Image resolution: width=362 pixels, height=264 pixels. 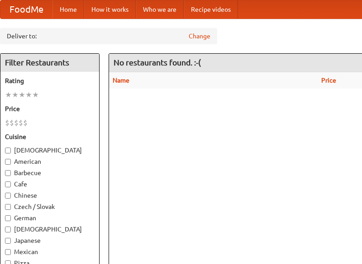 What do you see at coordinates (8, 218) in the screenshot?
I see `input: German` at bounding box center [8, 218].